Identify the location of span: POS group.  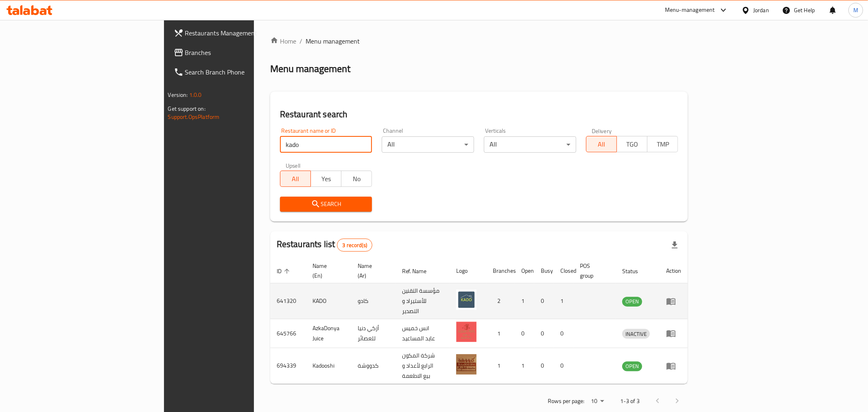
(593, 271).